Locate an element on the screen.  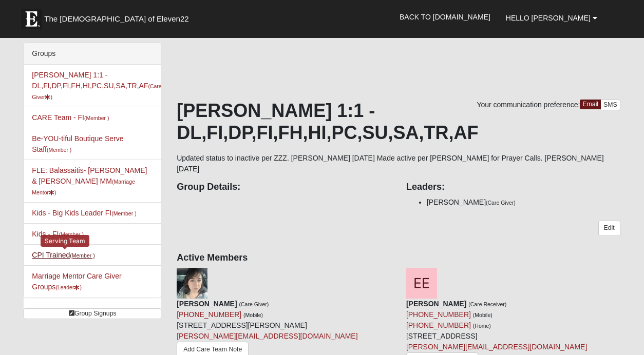
a: Kids - FI(Member ) is located at coordinates (57, 234).